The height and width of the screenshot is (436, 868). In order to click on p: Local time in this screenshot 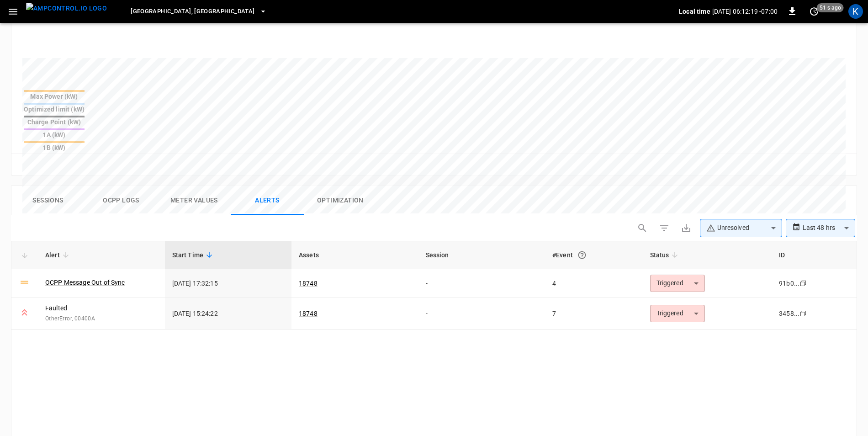, I will do `click(694, 11)`.